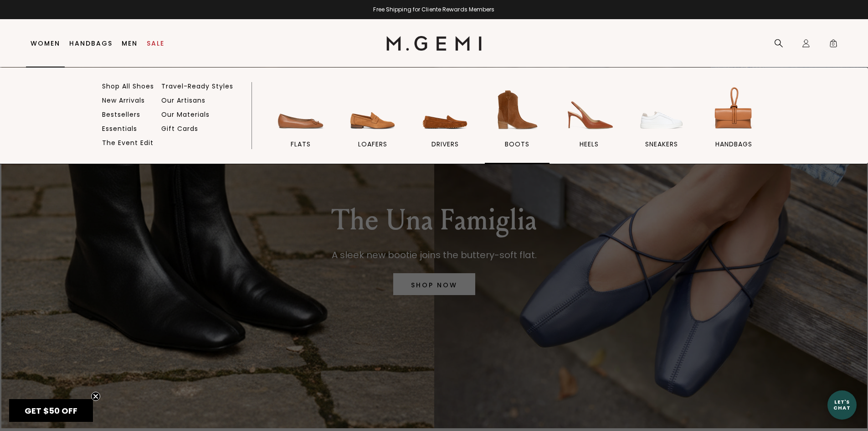 The width and height of the screenshot is (868, 431). What do you see at coordinates (155, 44) in the screenshot?
I see `a: Sale` at bounding box center [155, 44].